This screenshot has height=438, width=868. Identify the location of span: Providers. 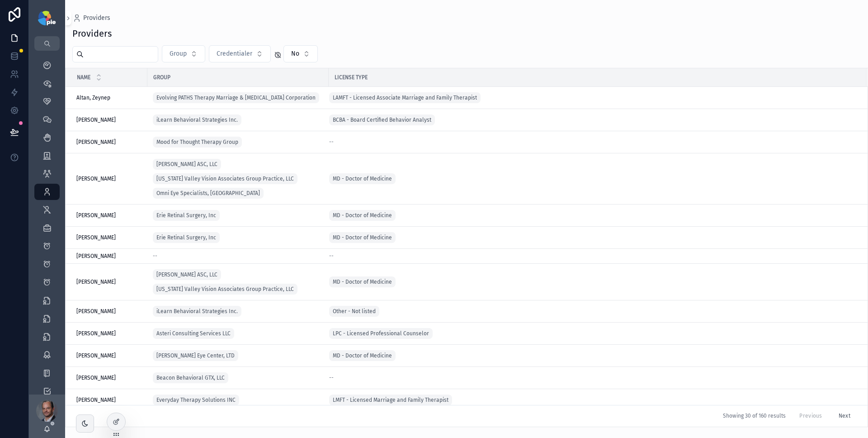
(97, 18).